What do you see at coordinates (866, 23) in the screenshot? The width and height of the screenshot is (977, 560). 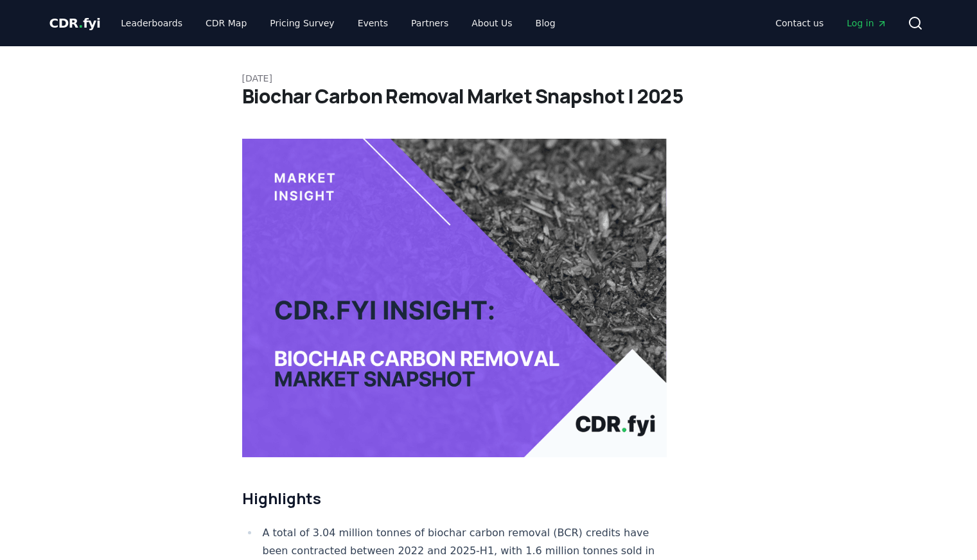 I see `span: Log in` at bounding box center [866, 23].